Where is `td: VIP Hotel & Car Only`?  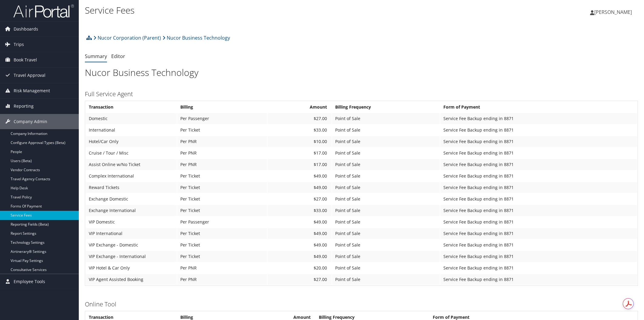 td: VIP Hotel & Car Only is located at coordinates (131, 268).